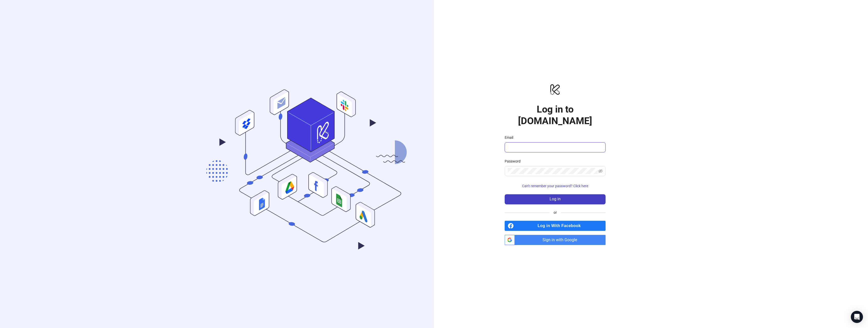  What do you see at coordinates (561, 240) in the screenshot?
I see `span: Sign in with Google` at bounding box center [561, 240].